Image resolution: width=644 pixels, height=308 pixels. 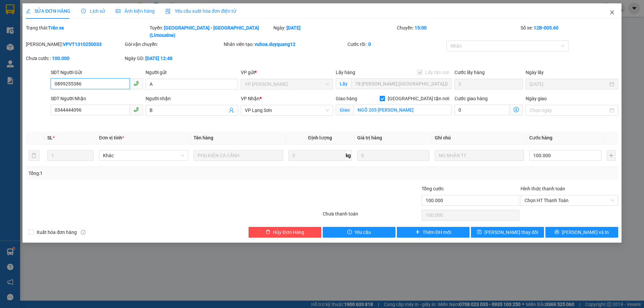 What do you see at coordinates (402, 110) in the screenshot?
I see `input: Giao tận nơi` at bounding box center [402, 110].